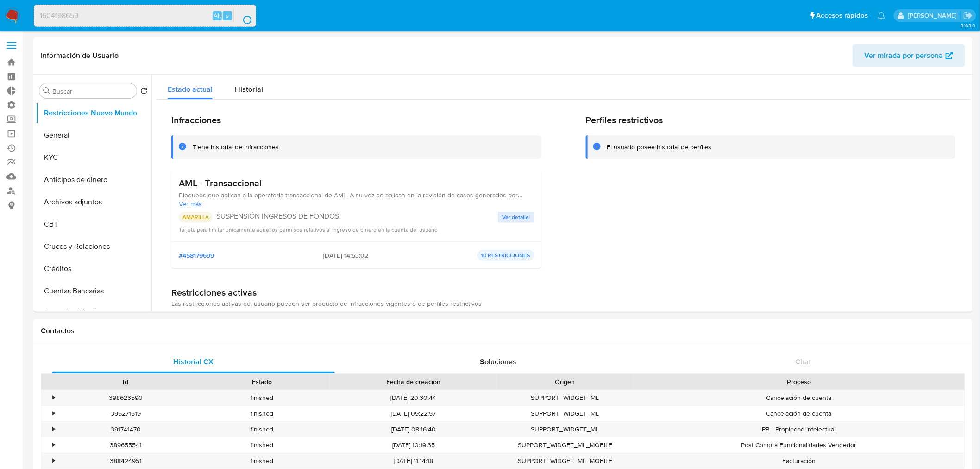  I want to click on span: s, so click(227, 15).